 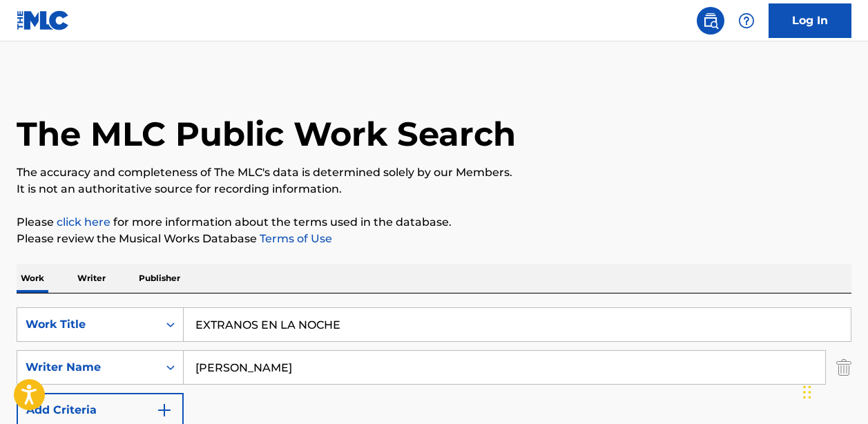 I want to click on p: Please review the Musical Works Database, so click(x=434, y=239).